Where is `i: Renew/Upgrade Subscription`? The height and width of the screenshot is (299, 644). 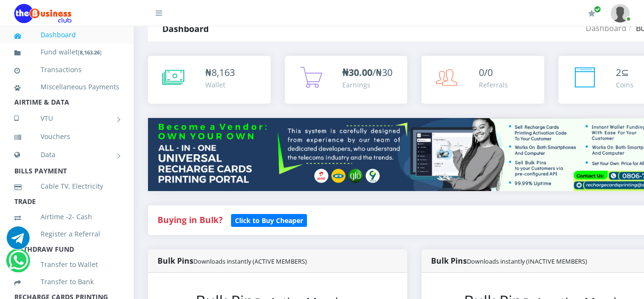 i: Renew/Upgrade Subscription is located at coordinates (591, 14).